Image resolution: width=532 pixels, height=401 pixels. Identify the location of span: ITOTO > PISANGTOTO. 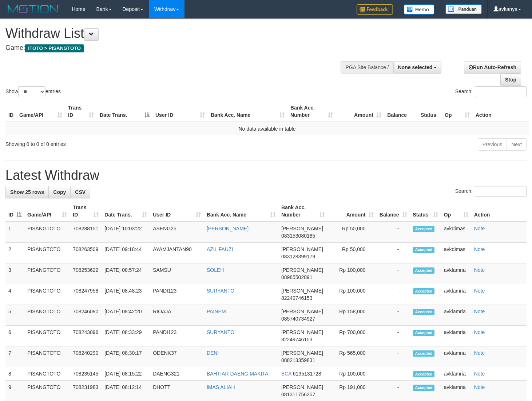
(54, 48).